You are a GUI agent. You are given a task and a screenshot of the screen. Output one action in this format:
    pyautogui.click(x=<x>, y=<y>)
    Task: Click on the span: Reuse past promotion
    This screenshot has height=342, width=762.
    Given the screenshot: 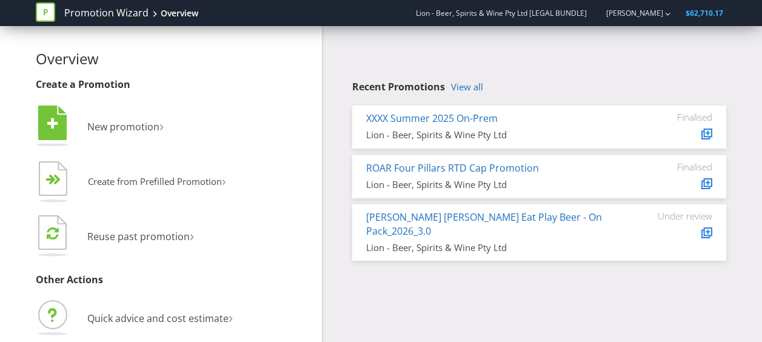 What is the action you would take?
    pyautogui.click(x=138, y=236)
    